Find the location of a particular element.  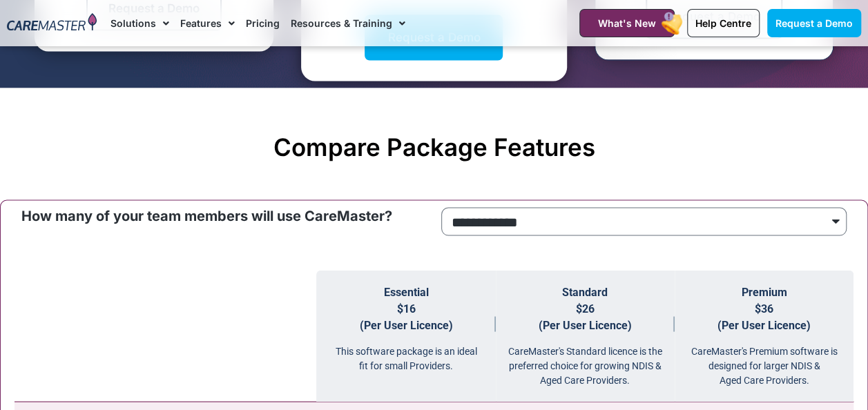

div: This software package is an ideal fit for small Providers. is located at coordinates (405, 353).